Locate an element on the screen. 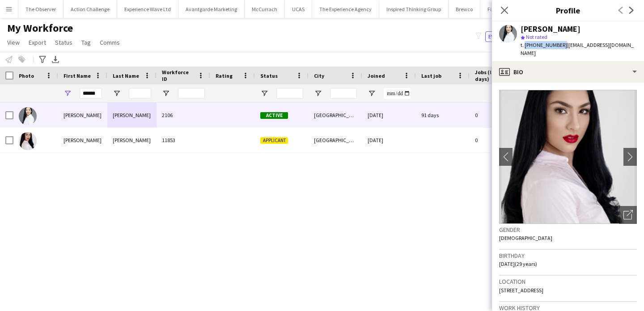  span: First Name is located at coordinates (77, 75).